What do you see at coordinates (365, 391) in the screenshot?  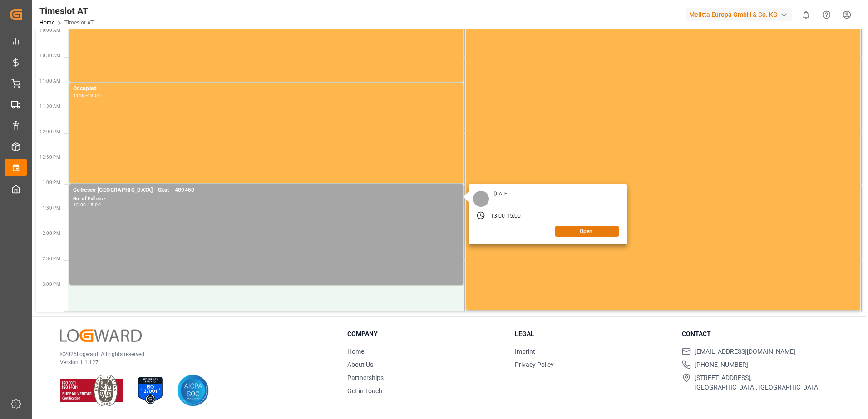 I see `a: Get in Touch` at bounding box center [365, 391].